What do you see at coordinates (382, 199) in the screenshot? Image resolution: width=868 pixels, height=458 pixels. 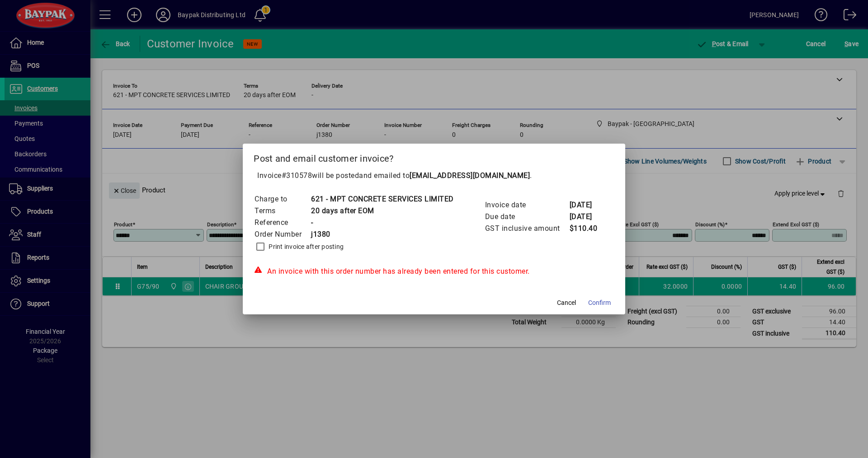 I see `td: 621 - MPT CONCRETE SERVICES LIMITED` at bounding box center [382, 199].